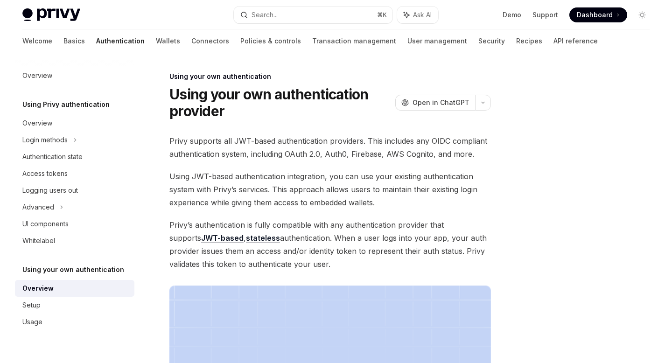 Image resolution: width=672 pixels, height=363 pixels. Describe the element at coordinates (530, 41) in the screenshot. I see `a: Recipes` at that location.